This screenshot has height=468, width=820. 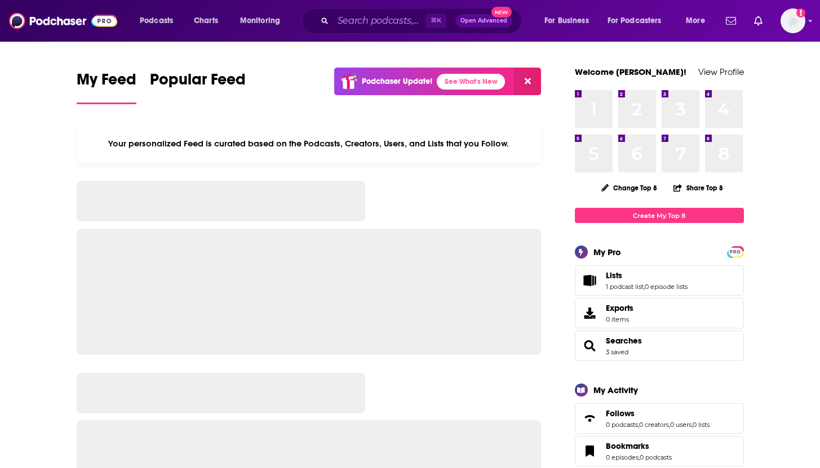 What do you see at coordinates (735, 251) in the screenshot?
I see `a: PRO` at bounding box center [735, 251].